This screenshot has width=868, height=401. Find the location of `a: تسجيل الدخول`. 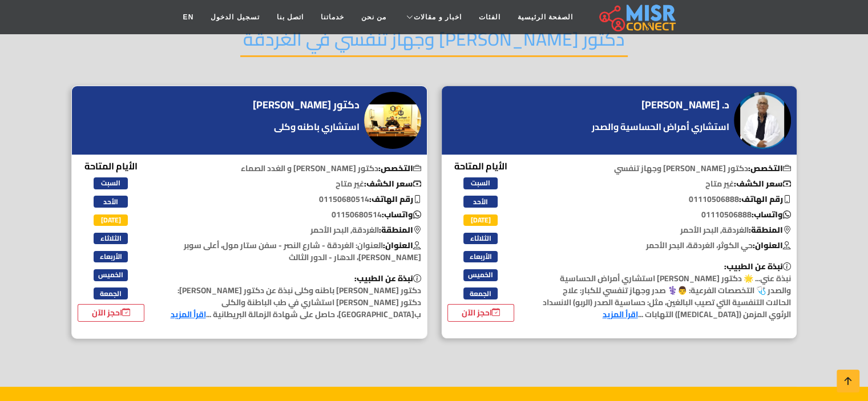

a: تسجيل الدخول is located at coordinates (235, 17).